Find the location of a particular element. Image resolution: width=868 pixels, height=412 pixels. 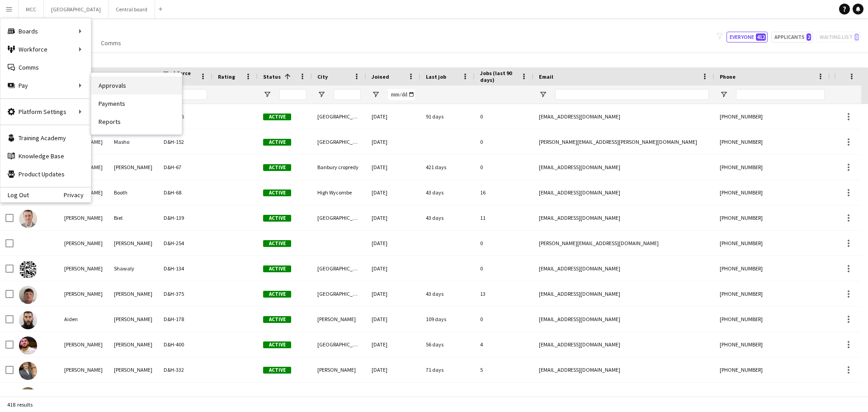

a: Log Out is located at coordinates (15, 195).